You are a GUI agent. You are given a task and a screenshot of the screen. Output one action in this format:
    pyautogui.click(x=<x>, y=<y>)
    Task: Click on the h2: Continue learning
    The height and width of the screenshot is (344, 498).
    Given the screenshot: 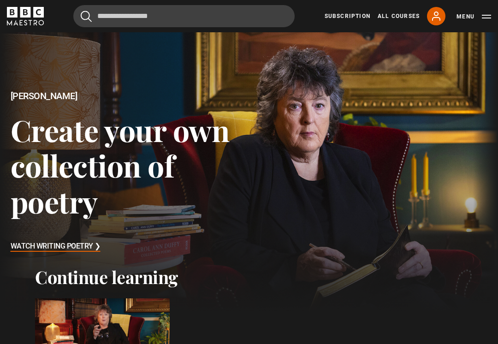 What is the action you would take?
    pyautogui.click(x=249, y=277)
    